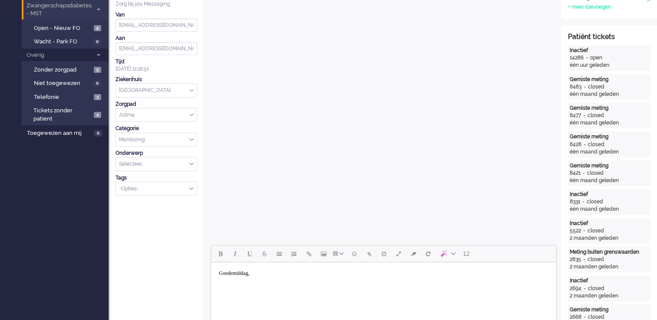  Describe the element at coordinates (575, 260) in the screenshot. I see `div: 2835` at that location.